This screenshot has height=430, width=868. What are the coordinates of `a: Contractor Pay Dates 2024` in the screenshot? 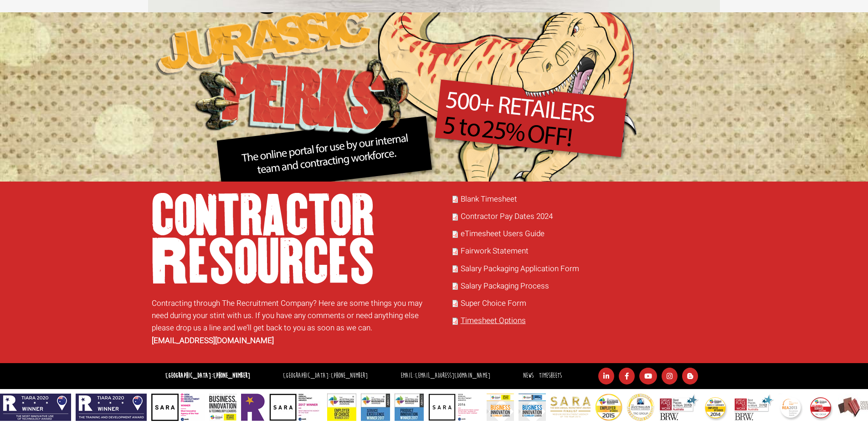 It's located at (507, 217).